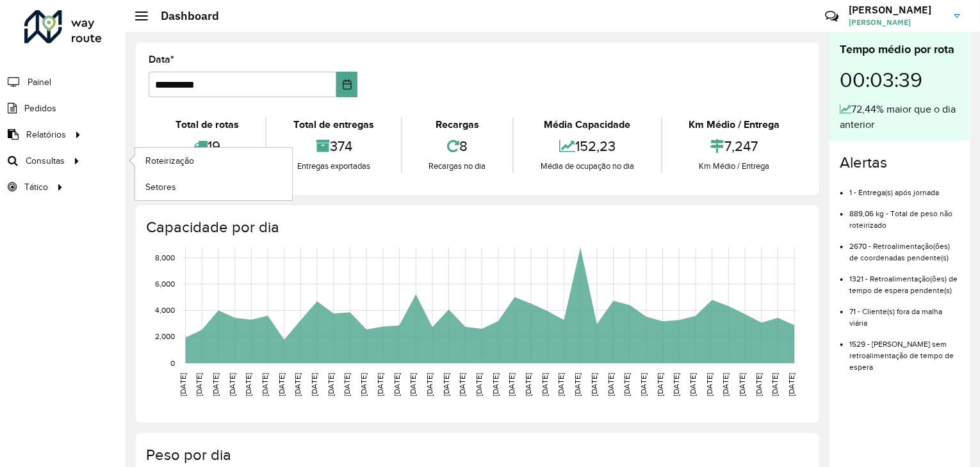 The width and height of the screenshot is (980, 467). Describe the element at coordinates (333, 146) in the screenshot. I see `div: 374` at that location.